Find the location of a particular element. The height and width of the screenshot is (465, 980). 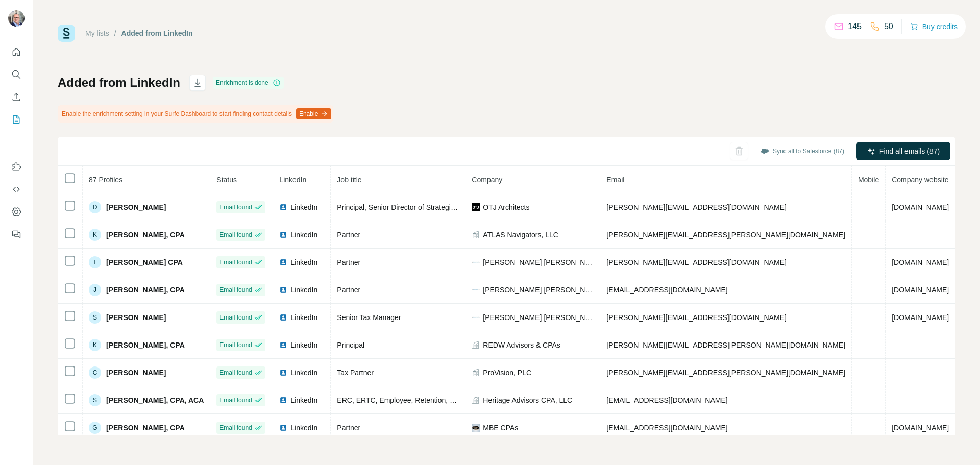

div: D is located at coordinates (95, 207).